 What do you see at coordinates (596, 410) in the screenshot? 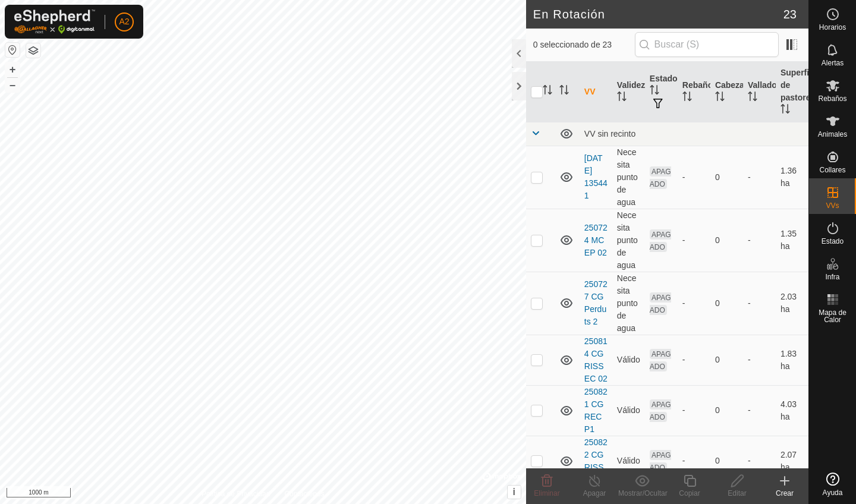
I see `a: 250821 CG REC P1` at bounding box center [596, 410].